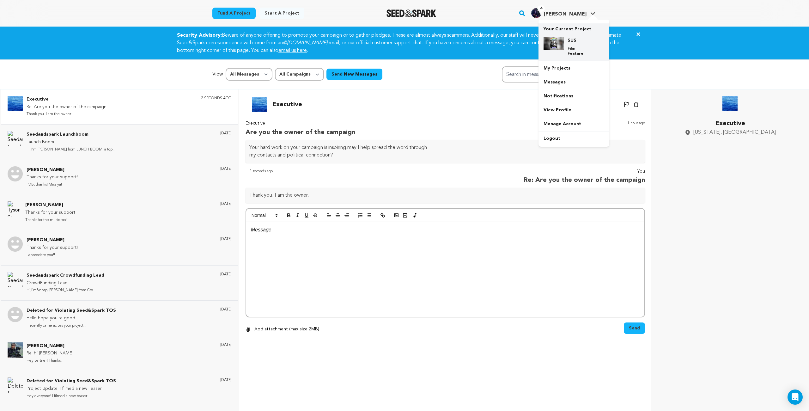  What do you see at coordinates (634, 328) in the screenshot?
I see `button: Send` at bounding box center [634, 328].